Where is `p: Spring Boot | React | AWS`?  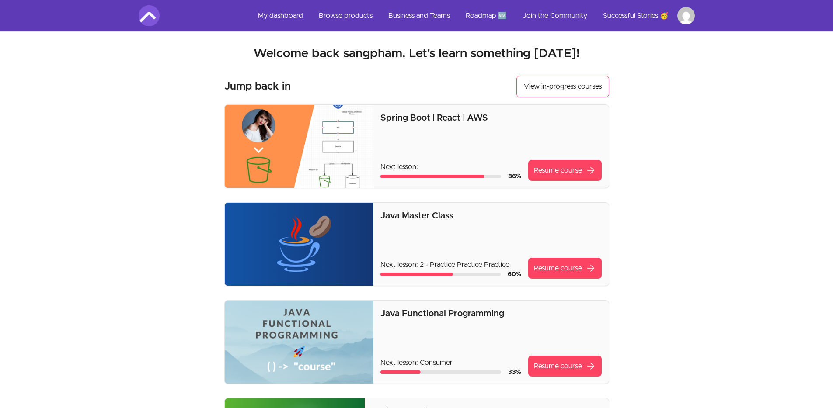 p: Spring Boot | React | AWS is located at coordinates (491, 118).